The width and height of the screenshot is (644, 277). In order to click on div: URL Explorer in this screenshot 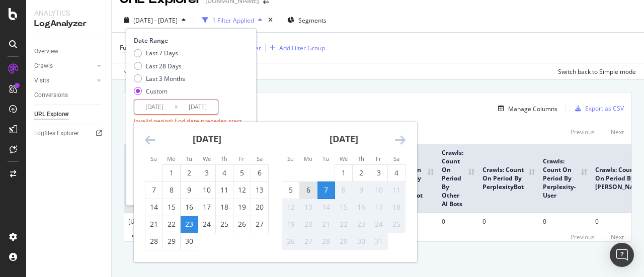, I will do `click(51, 114)`.